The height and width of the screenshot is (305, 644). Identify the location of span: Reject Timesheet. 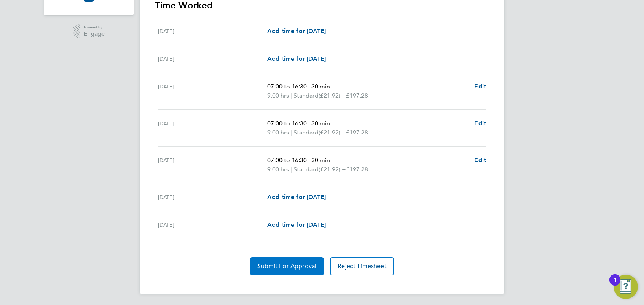
(362, 266).